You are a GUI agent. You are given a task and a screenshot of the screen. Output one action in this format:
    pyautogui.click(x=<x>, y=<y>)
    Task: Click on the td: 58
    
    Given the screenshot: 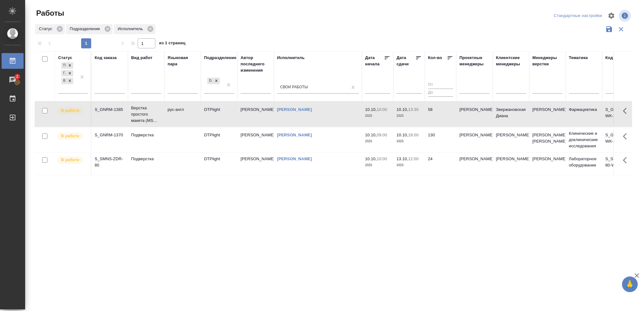 What is the action you would take?
    pyautogui.click(x=440, y=114)
    